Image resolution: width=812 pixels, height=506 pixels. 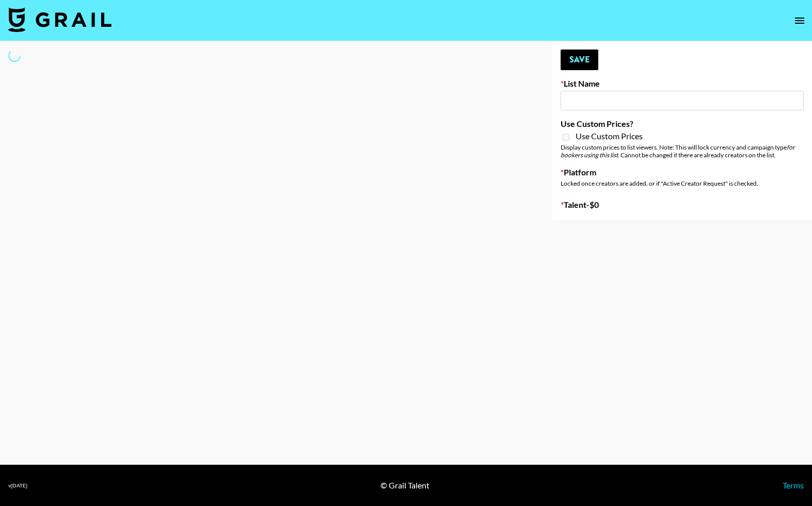 I want to click on label: Talent - $ 0, so click(x=682, y=205).